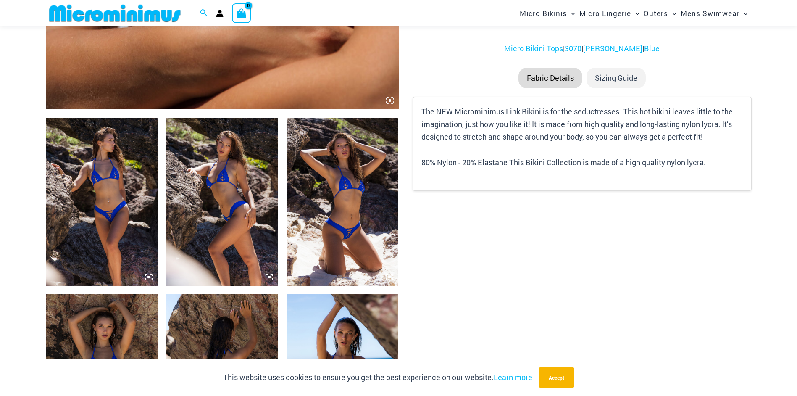 This screenshot has height=396, width=797. What do you see at coordinates (543, 13) in the screenshot?
I see `span: Micro Bikinis` at bounding box center [543, 13].